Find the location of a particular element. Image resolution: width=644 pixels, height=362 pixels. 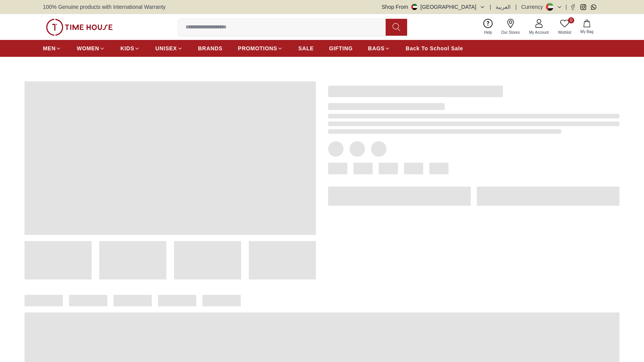

span: Wishlist is located at coordinates (565, 32).